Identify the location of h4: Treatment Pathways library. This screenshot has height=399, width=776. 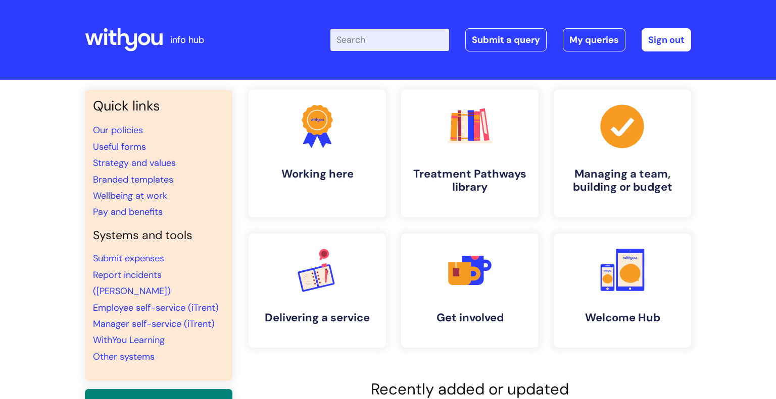
(470, 181).